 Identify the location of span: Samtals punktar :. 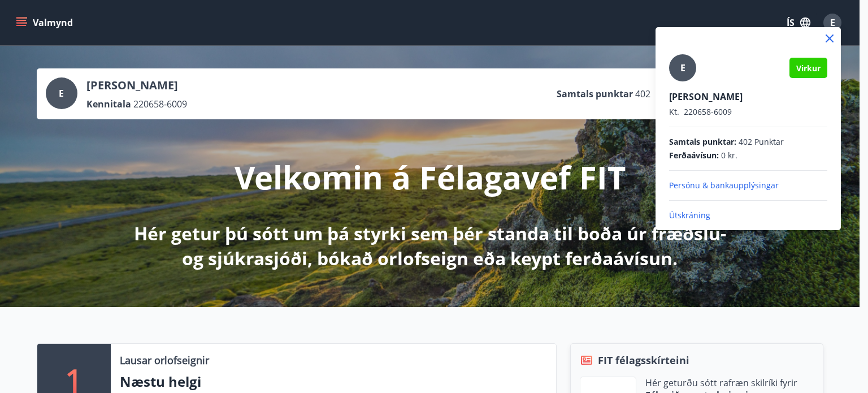
(703, 142).